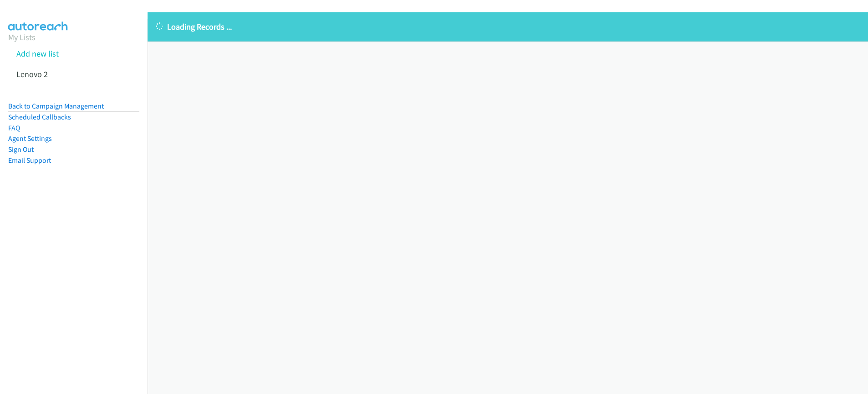 This screenshot has height=394, width=868. What do you see at coordinates (22, 37) in the screenshot?
I see `a: My Lists` at bounding box center [22, 37].